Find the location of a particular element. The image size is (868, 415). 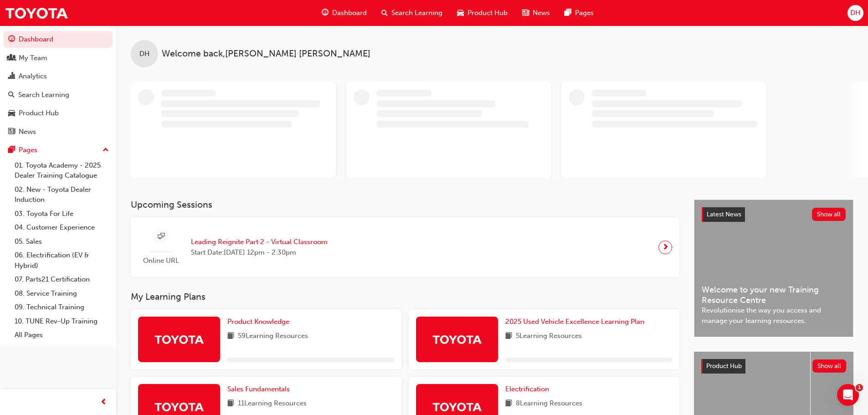

span: Search Learning is located at coordinates (417, 13).